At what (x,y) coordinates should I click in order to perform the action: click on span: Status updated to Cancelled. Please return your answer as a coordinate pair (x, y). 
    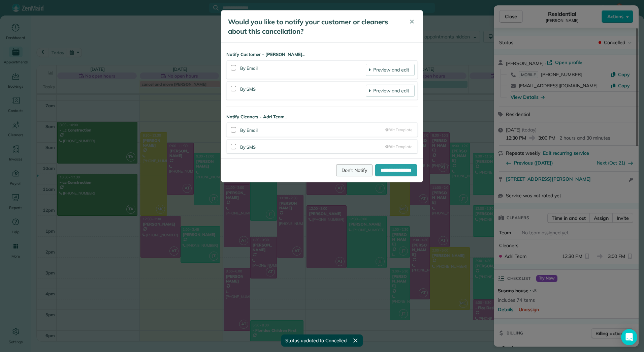
    Looking at the image, I should click on (316, 341).